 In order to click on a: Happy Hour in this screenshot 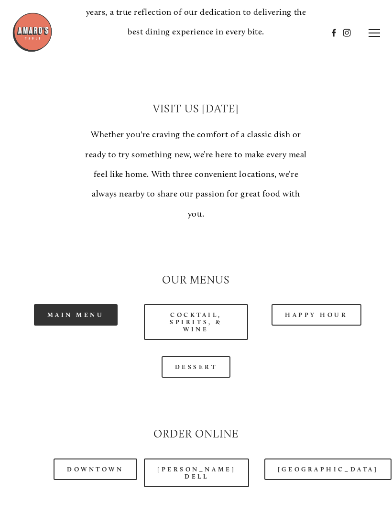, I will do `click(317, 315)`.